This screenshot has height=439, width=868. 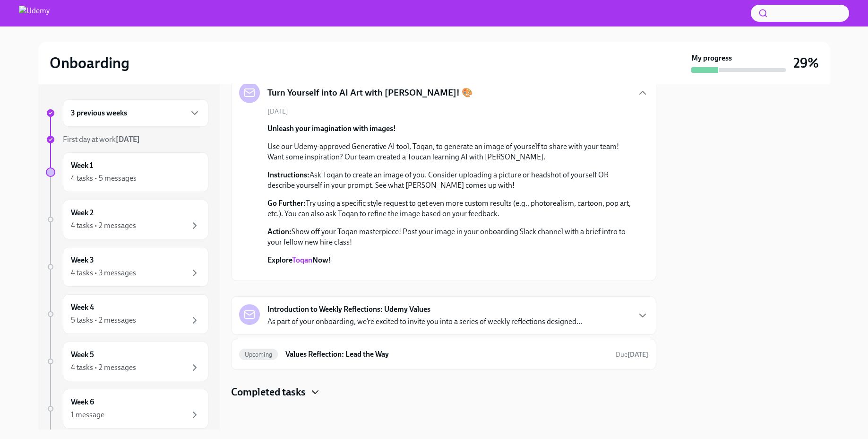 I want to click on h6: Values Reflection: Lead the Way, so click(x=446, y=354).